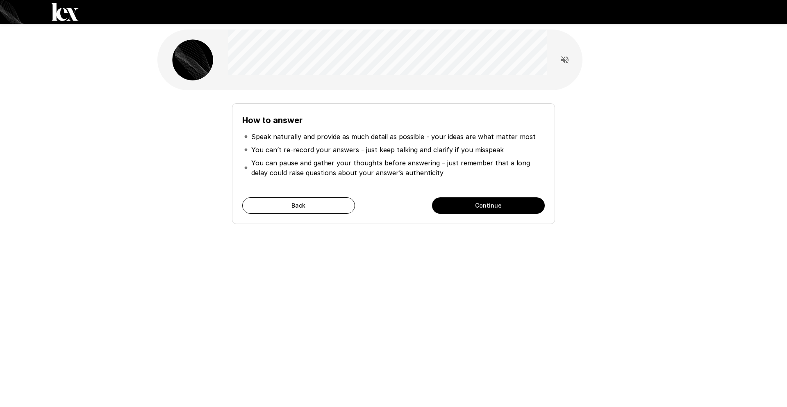 The image size is (787, 407). Describe the element at coordinates (565, 60) in the screenshot. I see `button: Read questions aloud` at that location.